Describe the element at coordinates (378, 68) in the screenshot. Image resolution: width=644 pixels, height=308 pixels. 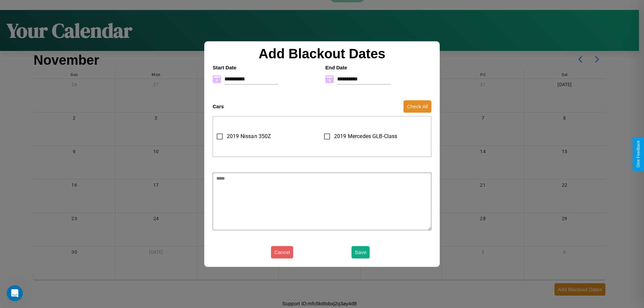
I see `h4: End Date` at that location.